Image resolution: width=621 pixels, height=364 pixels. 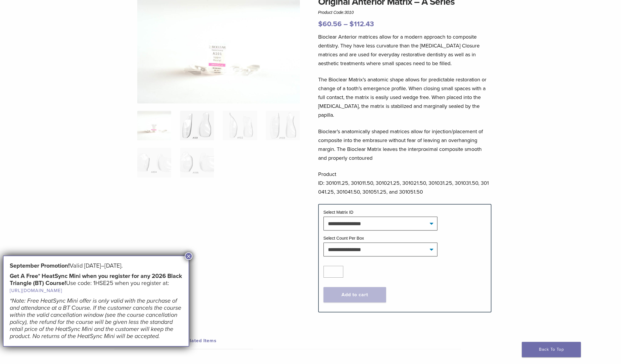 What do you see at coordinates (240, 126) in the screenshot?
I see `img: Original Anterior Matrix - A Series - Image 3` at bounding box center [240, 126].